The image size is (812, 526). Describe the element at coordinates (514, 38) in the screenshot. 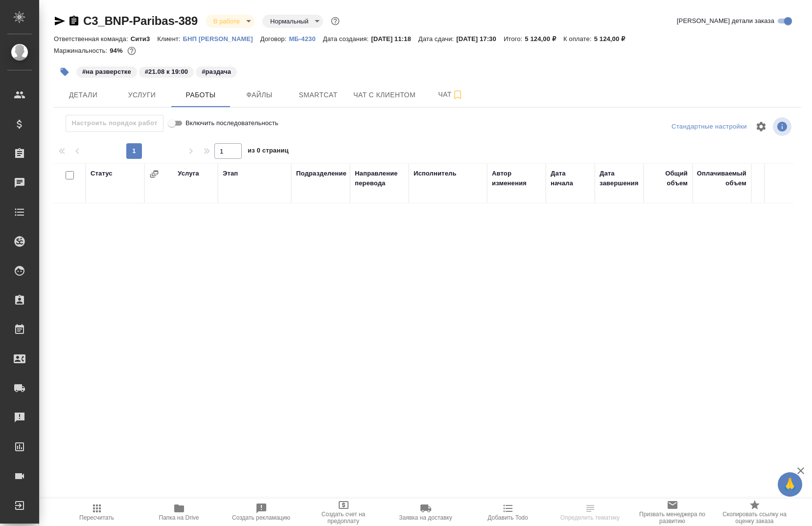

I see `p: Итого:` at that location.